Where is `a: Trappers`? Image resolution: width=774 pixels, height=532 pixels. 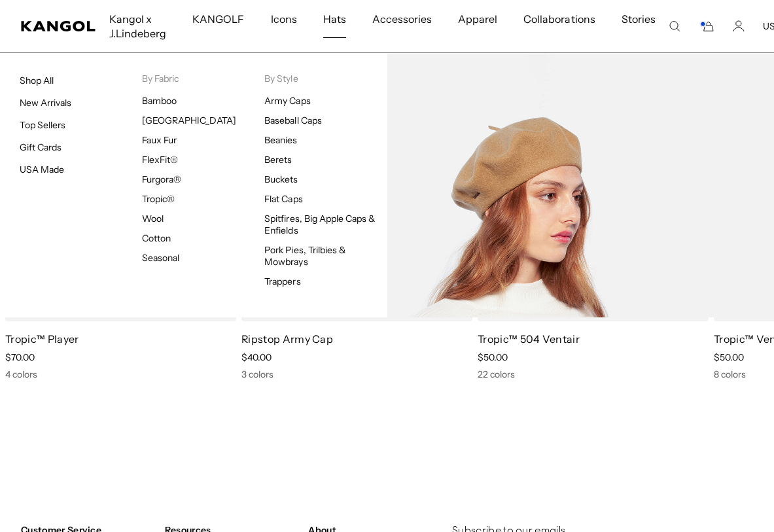
a: Trappers is located at coordinates (282, 281).